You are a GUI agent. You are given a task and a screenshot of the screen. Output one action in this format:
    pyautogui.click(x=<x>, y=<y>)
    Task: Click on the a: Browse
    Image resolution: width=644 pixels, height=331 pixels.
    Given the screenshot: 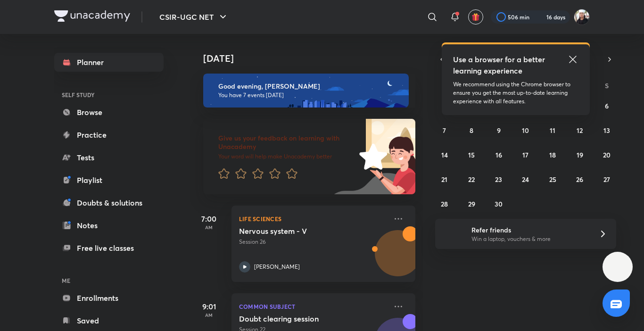 What is the action you would take?
    pyautogui.click(x=109, y=112)
    